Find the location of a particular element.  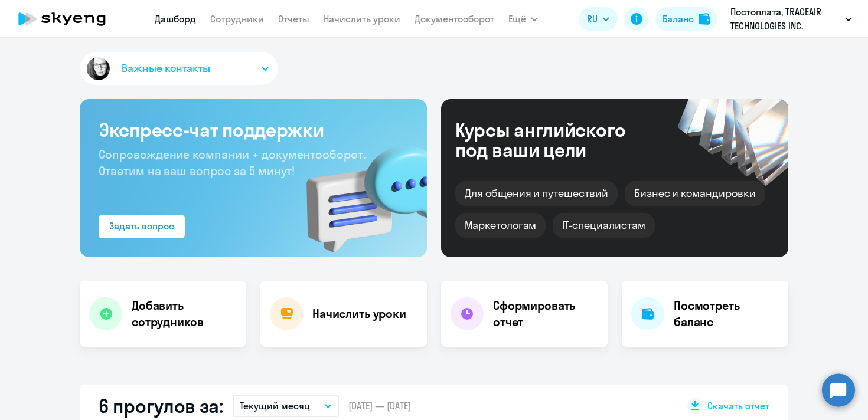

p: Постоплата, TRACEAIR TECHNOLOGIES INC. is located at coordinates (785, 19).